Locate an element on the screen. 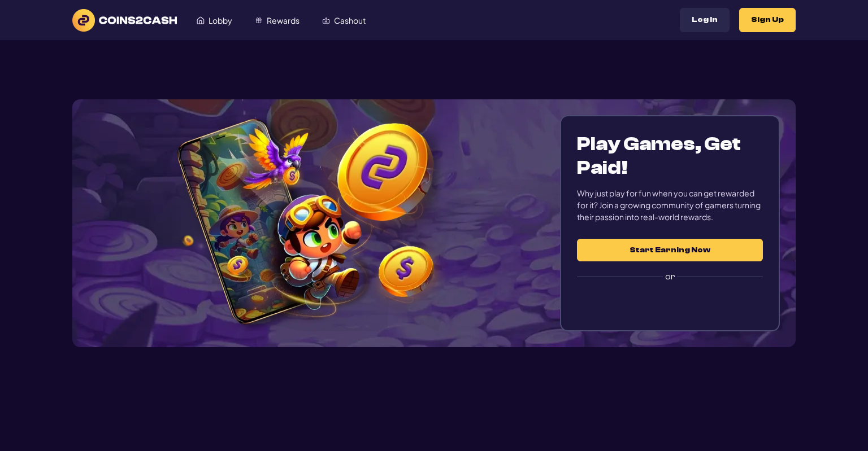 Image resolution: width=868 pixels, height=451 pixels. div: Sign in with Google. Opens in new tab is located at coordinates (669, 303).